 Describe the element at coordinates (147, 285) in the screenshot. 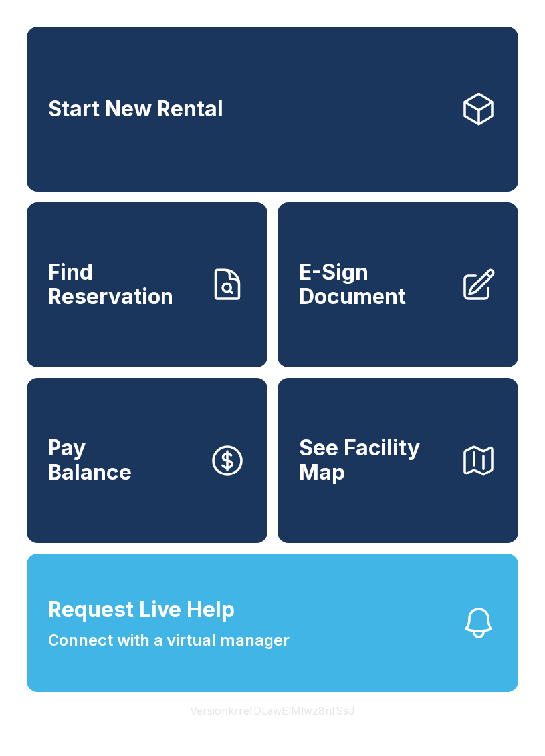

I see `a: Find Reservation` at that location.